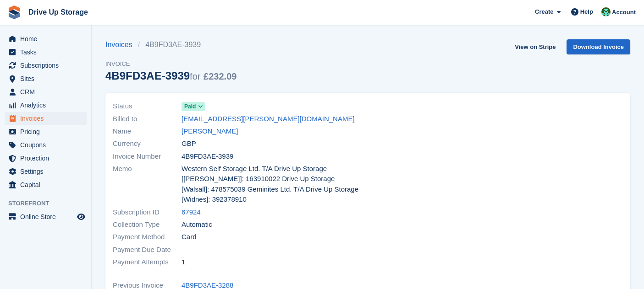  I want to click on span: Automatic, so click(196, 225).